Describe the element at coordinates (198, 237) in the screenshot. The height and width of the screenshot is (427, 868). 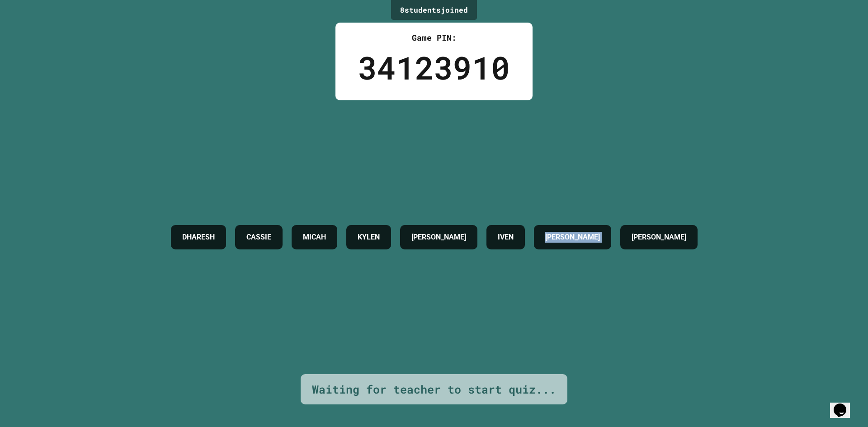
I see `h4: DHARESH` at that location.